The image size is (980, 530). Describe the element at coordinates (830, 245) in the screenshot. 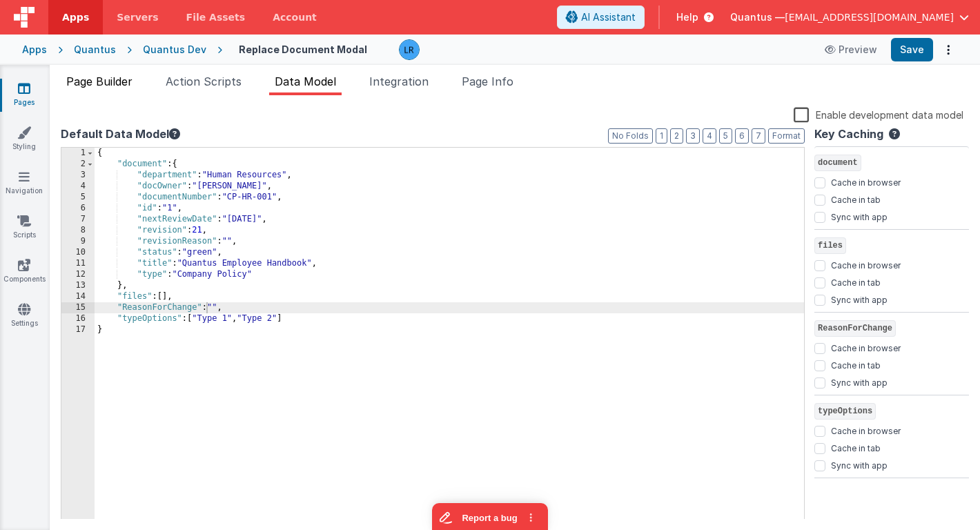

I see `span: files` at that location.